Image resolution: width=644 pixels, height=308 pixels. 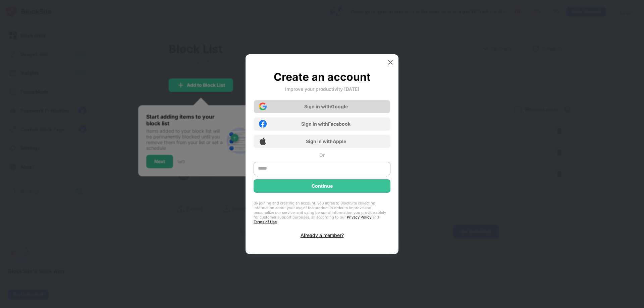 I want to click on a: Terms of Use, so click(x=265, y=222).